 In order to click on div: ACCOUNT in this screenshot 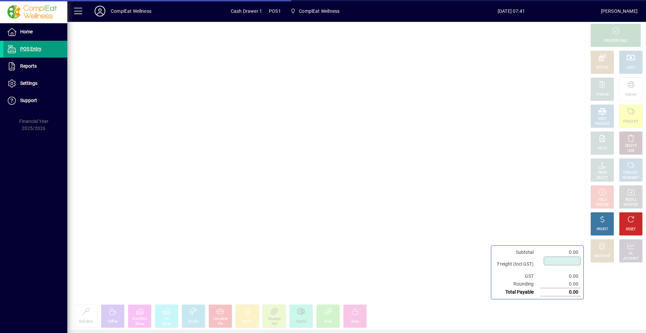, I will do `click(631, 258)`.